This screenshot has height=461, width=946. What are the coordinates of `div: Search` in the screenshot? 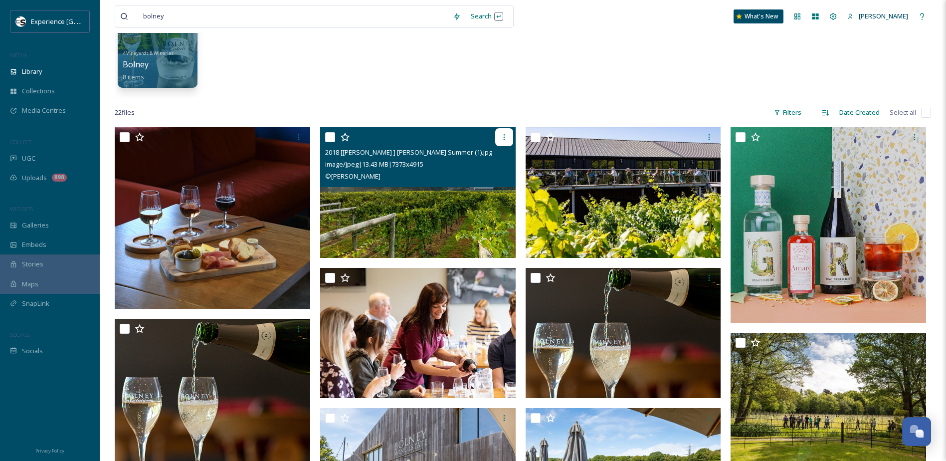 It's located at (487, 16).